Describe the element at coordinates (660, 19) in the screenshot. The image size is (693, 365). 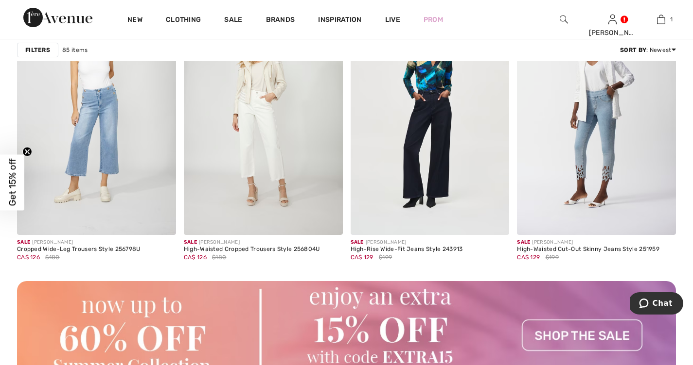
I see `img: My Bag` at that location.